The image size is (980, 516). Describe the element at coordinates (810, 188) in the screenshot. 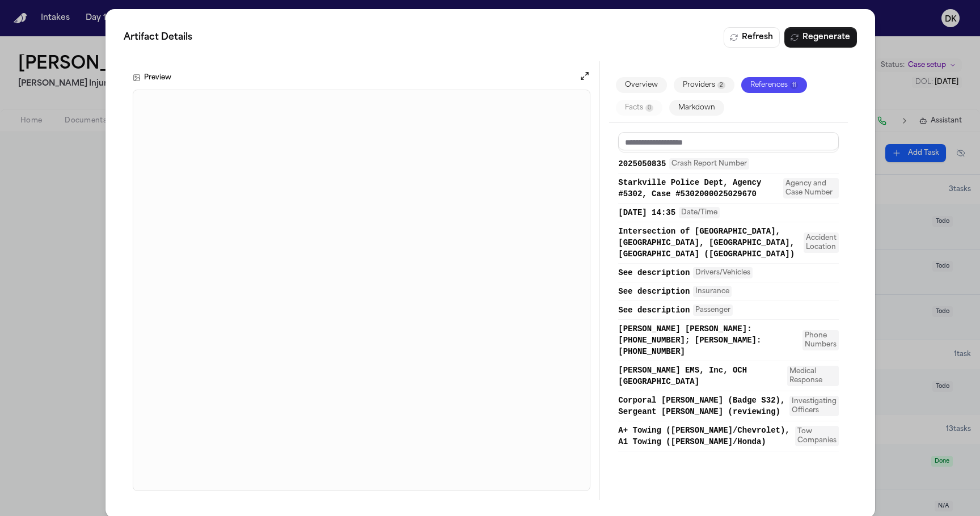

I see `span: Agency and Case Number` at that location.